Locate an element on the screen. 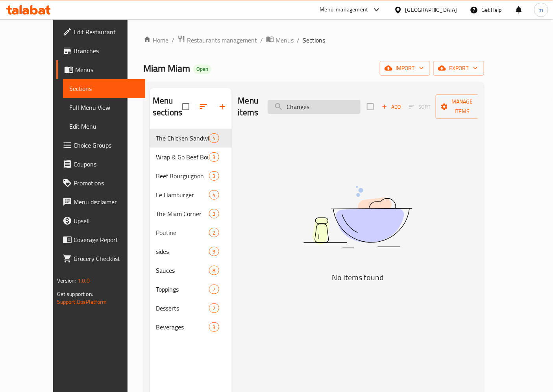 Image resolution: width=553 pixels, height=392 pixels. span: Toppings is located at coordinates (182, 289).